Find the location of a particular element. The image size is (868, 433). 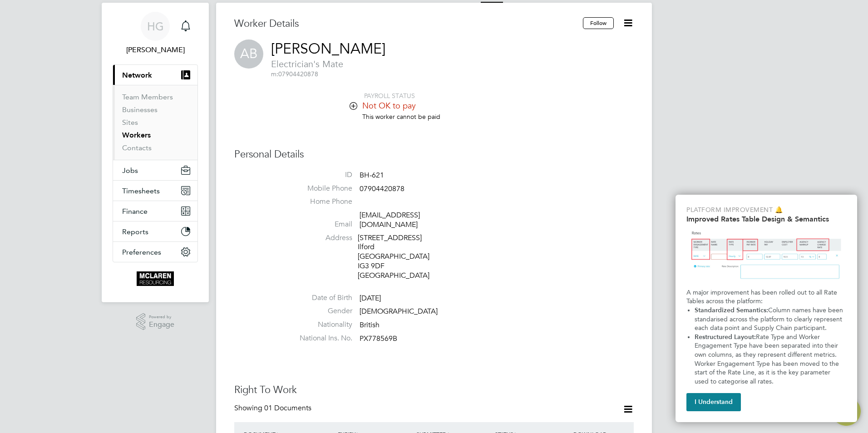

img: Updated Rates Table Design & Semantics is located at coordinates (766, 256).